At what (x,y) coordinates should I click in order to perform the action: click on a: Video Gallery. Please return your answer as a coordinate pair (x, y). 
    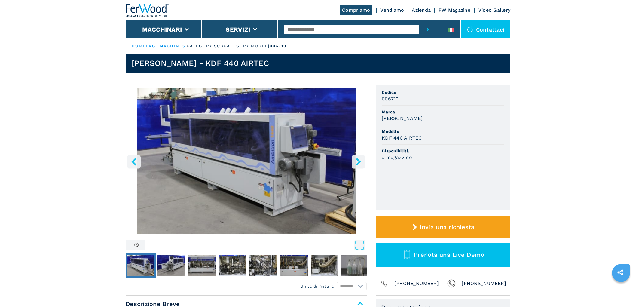
    Looking at the image, I should click on (494, 10).